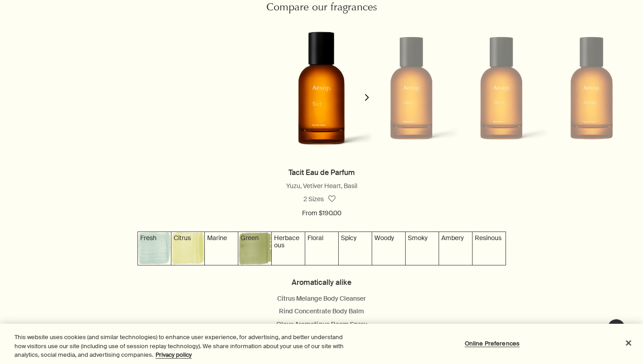 The height and width of the screenshot is (364, 643). I want to click on a: Citrus Melange Body Cleanser, so click(322, 298).